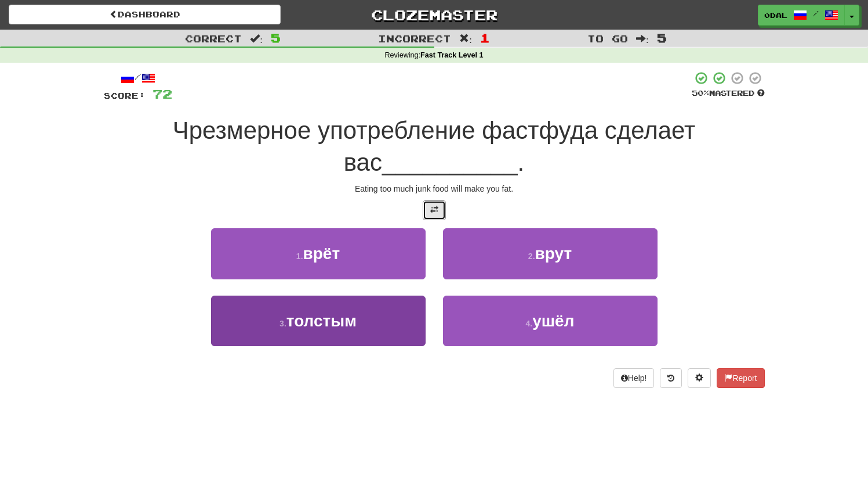  What do you see at coordinates (776, 15) in the screenshot?
I see `span: 0dal` at bounding box center [776, 15].